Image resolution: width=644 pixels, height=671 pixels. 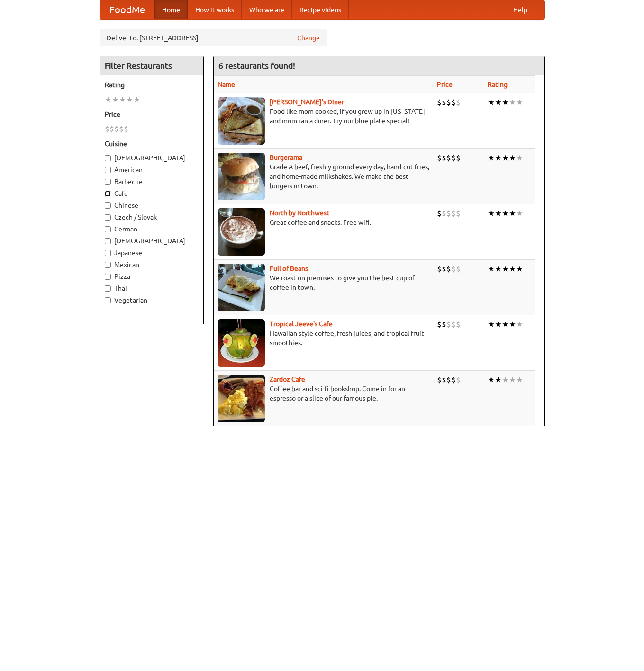 I want to click on b: Zardoz Cafe, so click(x=287, y=379).